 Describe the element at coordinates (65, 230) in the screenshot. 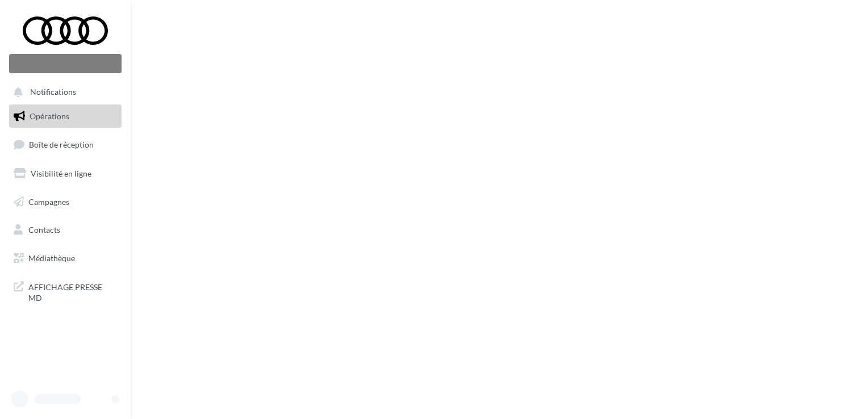

I see `a: Contacts` at that location.